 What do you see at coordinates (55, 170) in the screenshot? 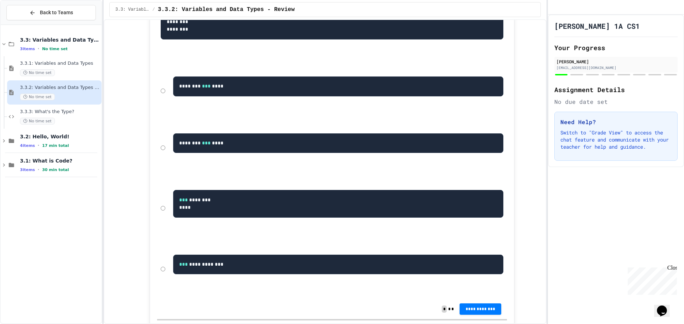
I see `span: 30 min total` at bounding box center [55, 170].